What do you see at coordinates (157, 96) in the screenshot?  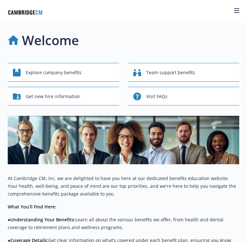 I see `span: Visit FAQs` at bounding box center [157, 96].